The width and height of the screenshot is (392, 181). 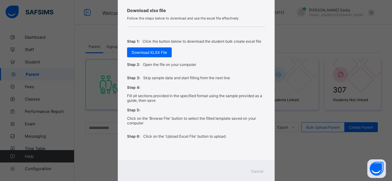 I want to click on span: Download xlsx file, so click(x=196, y=10).